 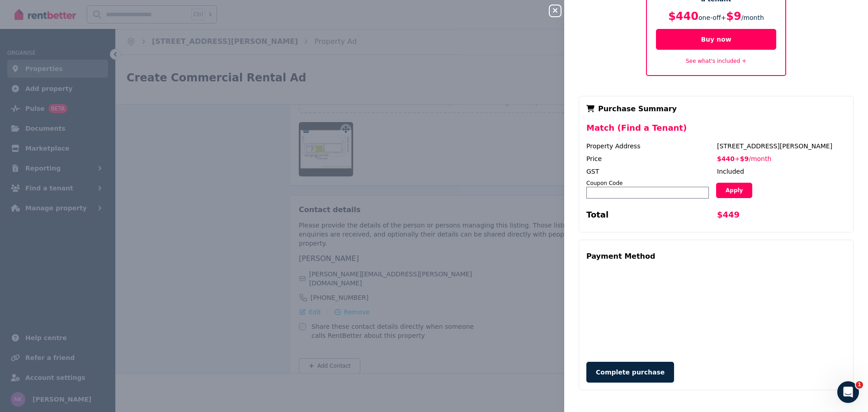 What do you see at coordinates (716, 132) in the screenshot?
I see `div: Match (Find a Tenant)` at bounding box center [716, 132].